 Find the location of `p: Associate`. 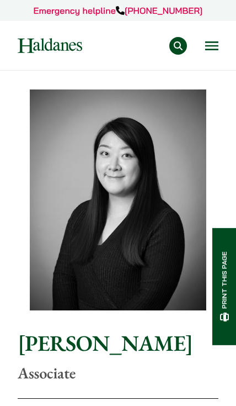

p: Associate is located at coordinates (118, 373).